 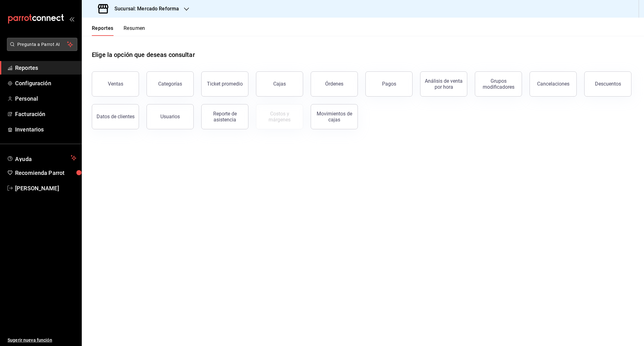 I want to click on button: Movimientos de cajas, so click(x=334, y=117).